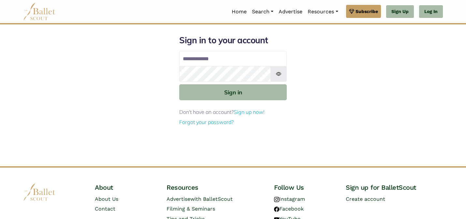 This screenshot has height=219, width=466. What do you see at coordinates (107, 199) in the screenshot?
I see `a: About Us` at bounding box center [107, 199].